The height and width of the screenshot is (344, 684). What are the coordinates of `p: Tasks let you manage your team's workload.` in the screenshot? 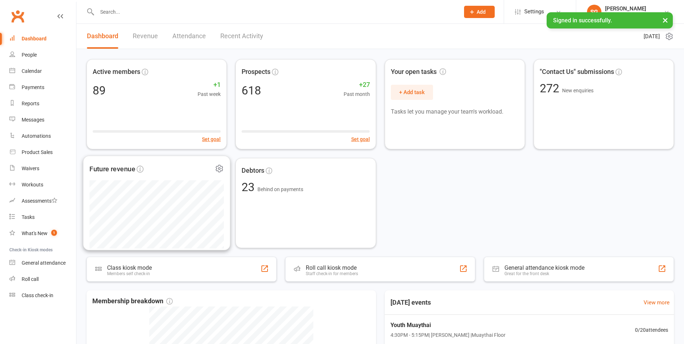 It's located at (454, 112).